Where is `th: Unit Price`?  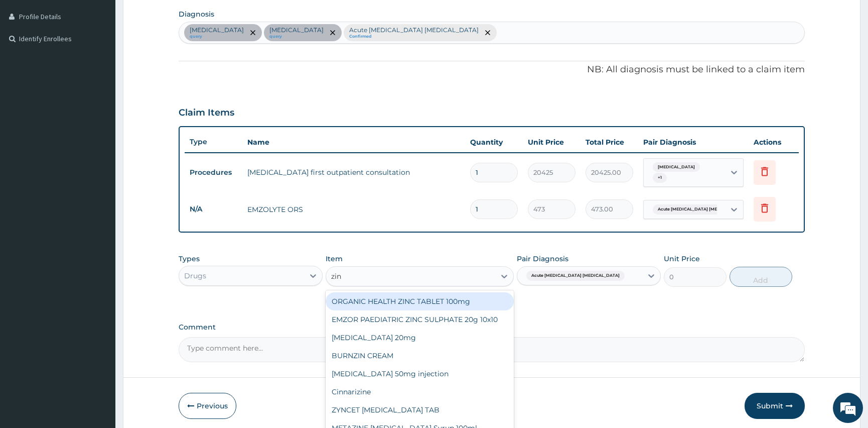
th: Unit Price is located at coordinates (552, 142).